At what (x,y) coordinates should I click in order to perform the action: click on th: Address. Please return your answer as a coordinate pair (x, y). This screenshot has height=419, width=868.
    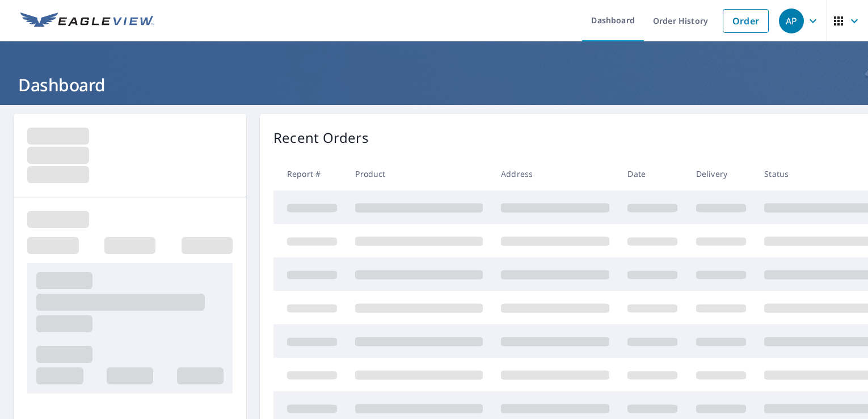
    Looking at the image, I should click on (555, 174).